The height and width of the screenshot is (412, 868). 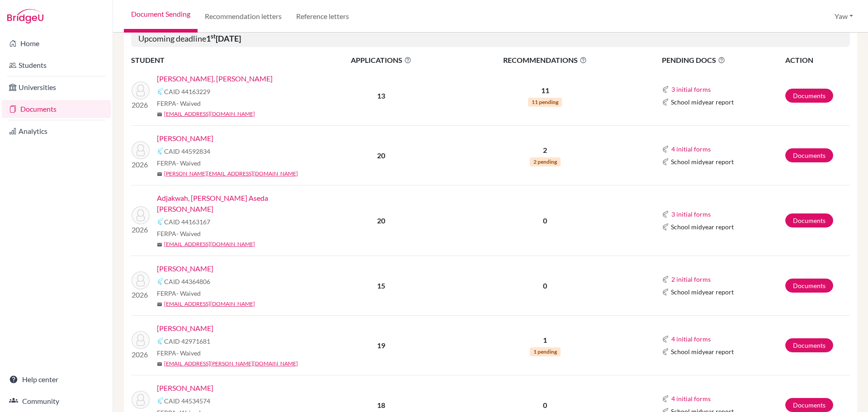 I want to click on button: 3 initial forms, so click(x=691, y=214).